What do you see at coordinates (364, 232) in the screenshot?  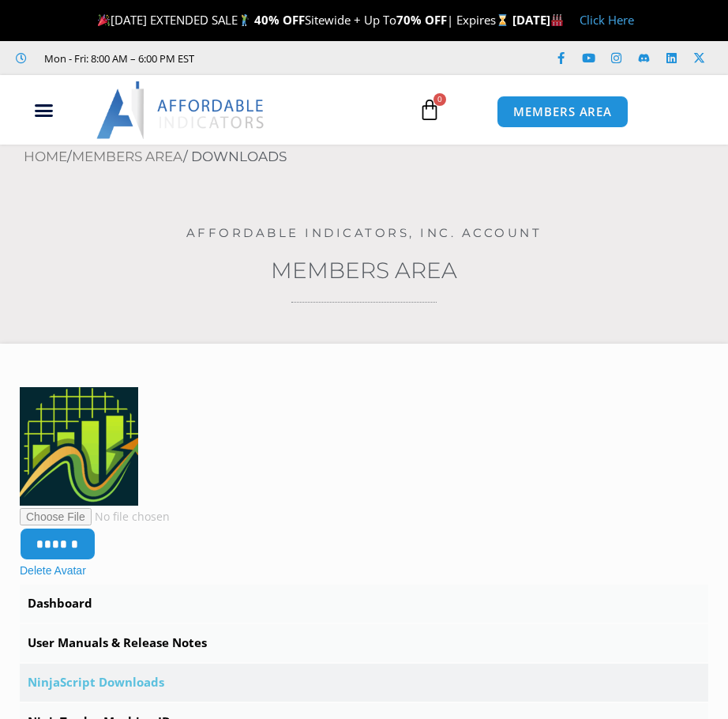 I see `a: Affordable Indicators, Inc. Account` at bounding box center [364, 232].